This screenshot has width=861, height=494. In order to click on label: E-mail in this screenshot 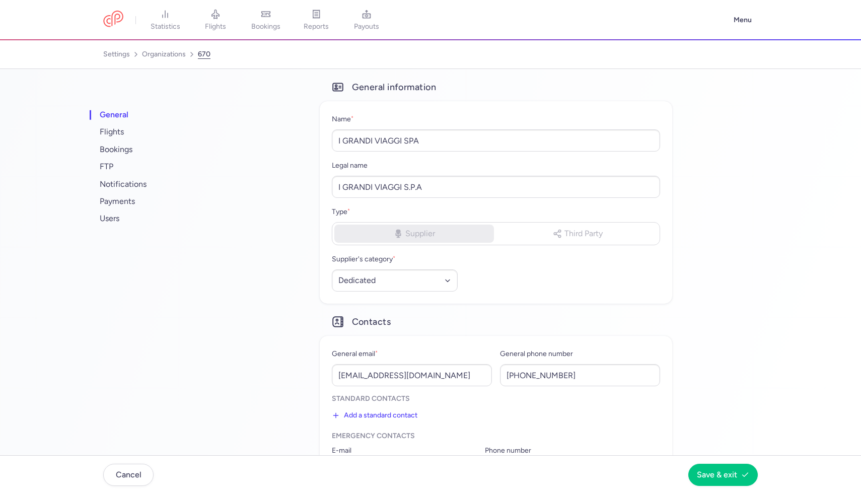, I will do `click(404, 451)`.